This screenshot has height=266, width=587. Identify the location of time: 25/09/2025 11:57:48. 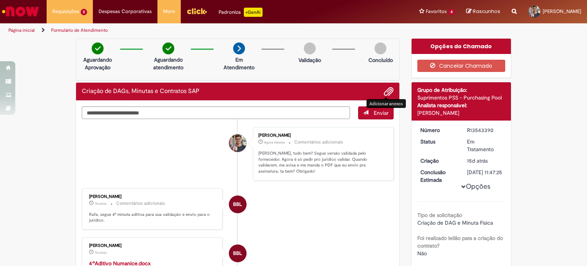
(101, 203).